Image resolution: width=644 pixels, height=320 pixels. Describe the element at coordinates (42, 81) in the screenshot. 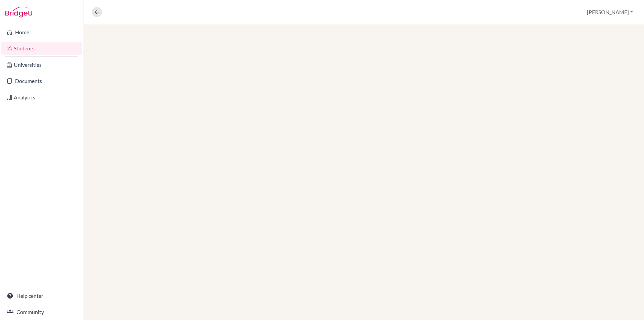

I see `a: Documents` at that location.